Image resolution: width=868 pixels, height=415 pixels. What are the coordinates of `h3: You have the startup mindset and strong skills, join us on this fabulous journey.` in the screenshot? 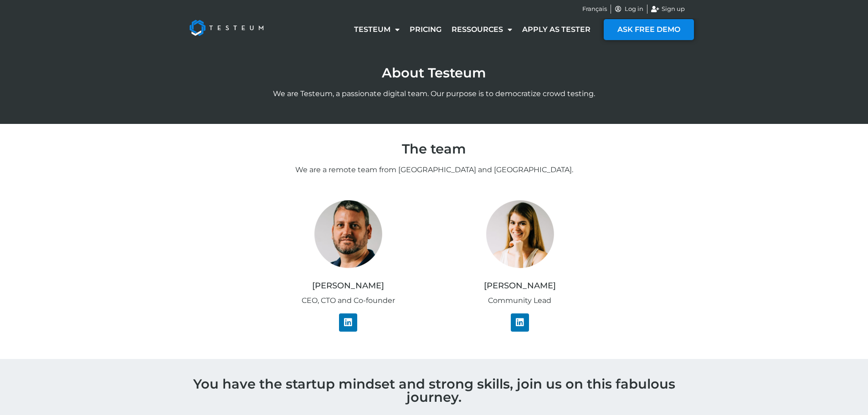 It's located at (434, 391).